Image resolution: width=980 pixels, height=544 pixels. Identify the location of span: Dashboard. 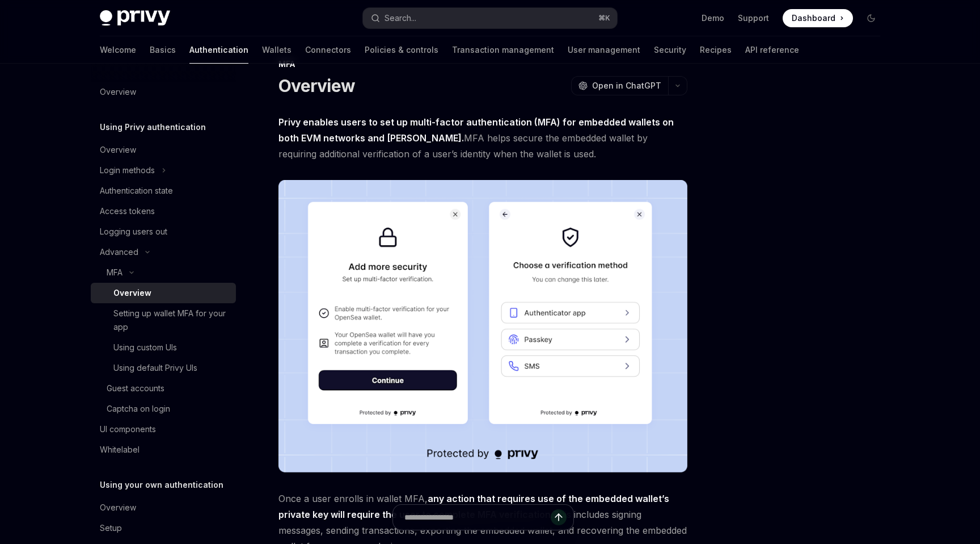
(813, 18).